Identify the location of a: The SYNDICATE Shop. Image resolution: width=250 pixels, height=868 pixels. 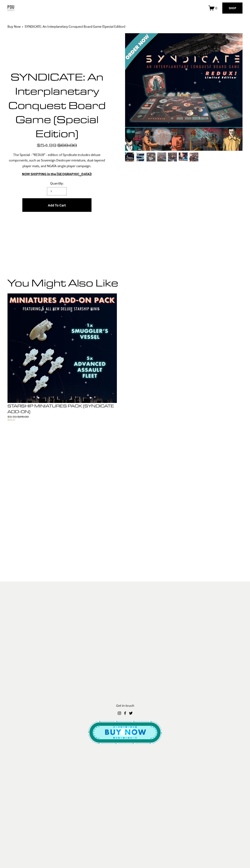
(11, 8).